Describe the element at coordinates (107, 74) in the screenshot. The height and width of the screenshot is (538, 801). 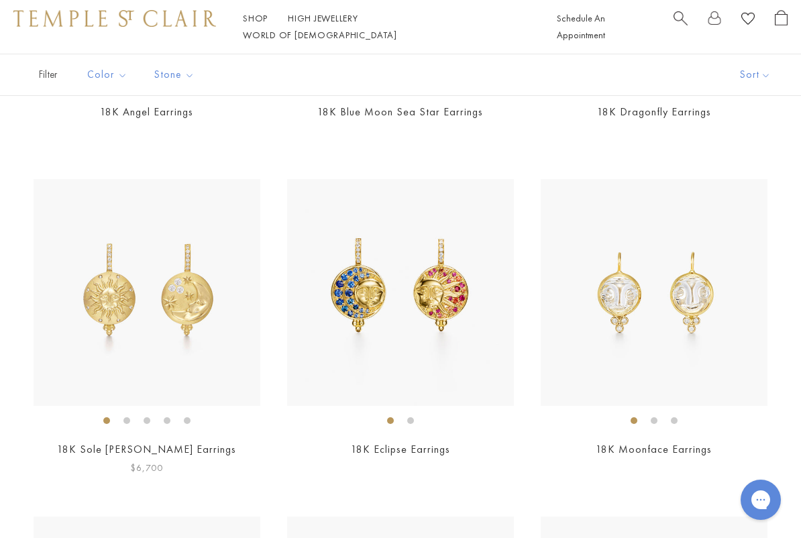
I see `button: Color` at that location.